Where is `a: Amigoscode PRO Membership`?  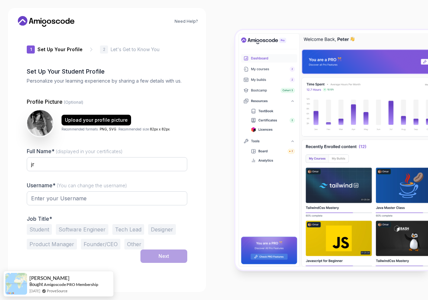
a: Amigoscode PRO Membership is located at coordinates (71, 284).